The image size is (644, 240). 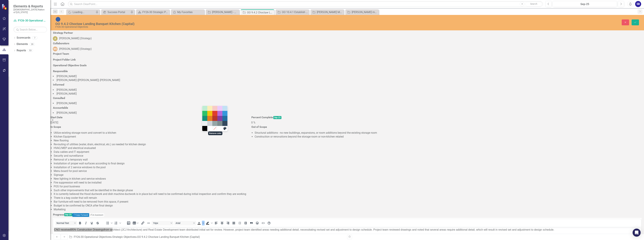 What do you see at coordinates (295, 12) in the screenshot?
I see `div: OO 10.4.1 Establish Sustainability Plan for Public Health` at bounding box center [295, 12].